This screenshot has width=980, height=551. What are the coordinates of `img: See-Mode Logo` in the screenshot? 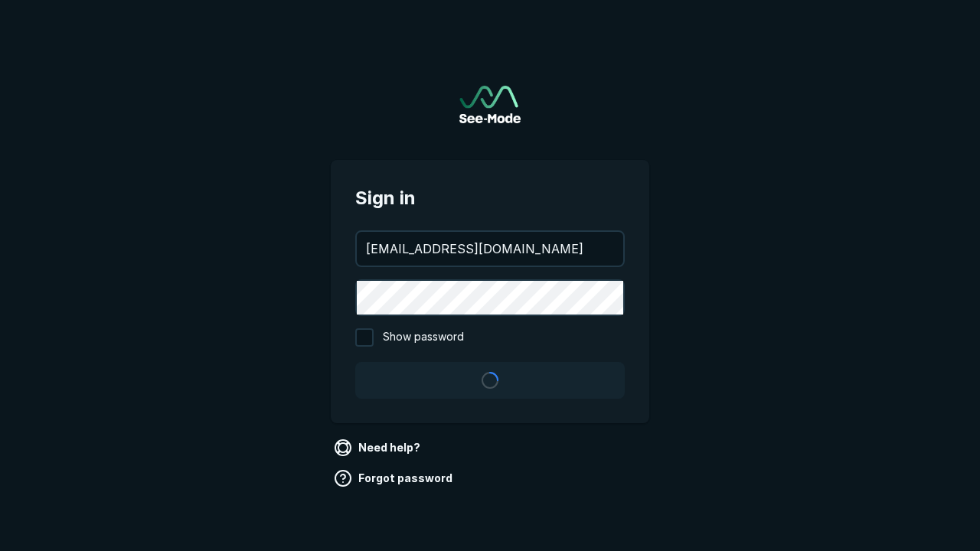 It's located at (490, 104).